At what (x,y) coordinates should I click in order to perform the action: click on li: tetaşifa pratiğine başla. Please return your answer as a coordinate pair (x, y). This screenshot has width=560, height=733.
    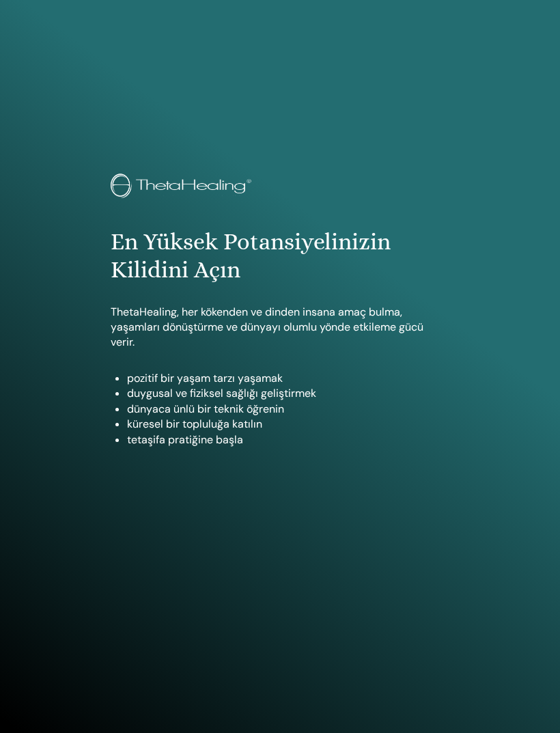
    Looking at the image, I should click on (288, 440).